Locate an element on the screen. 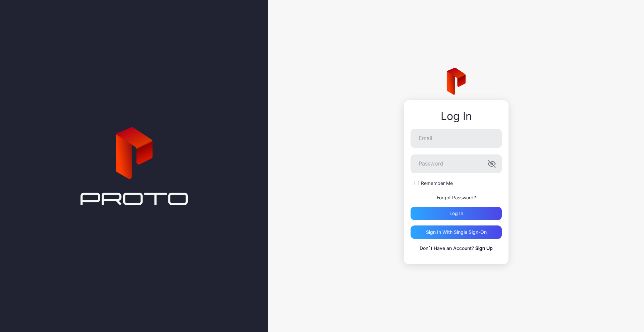  label: Remember Me is located at coordinates (437, 183).